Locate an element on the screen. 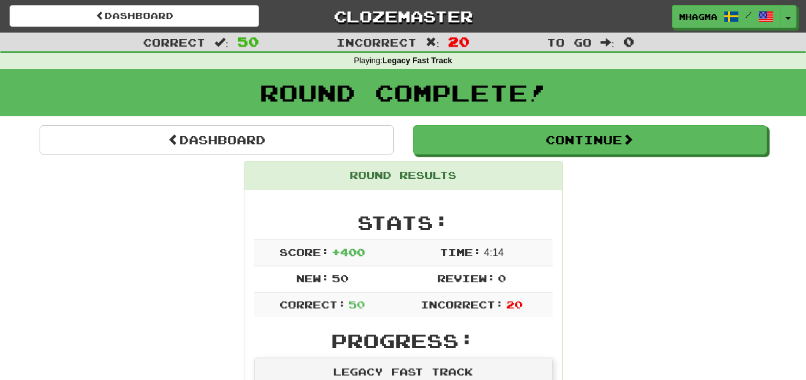  span: Review: is located at coordinates (466, 278).